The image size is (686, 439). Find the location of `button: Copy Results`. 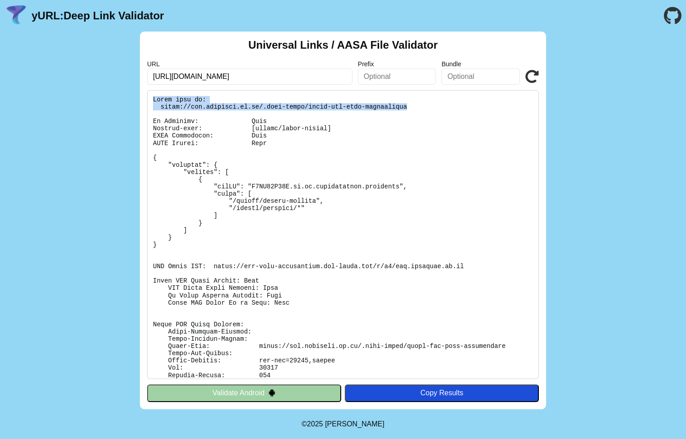

button: Copy Results is located at coordinates (442, 393).